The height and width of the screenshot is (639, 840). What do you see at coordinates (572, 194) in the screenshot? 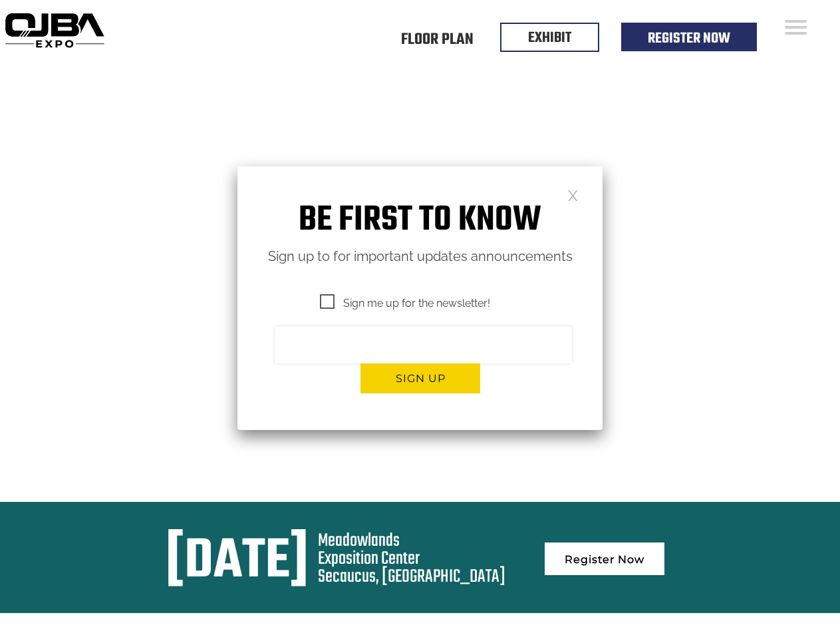
I see `a: Close` at bounding box center [572, 194].